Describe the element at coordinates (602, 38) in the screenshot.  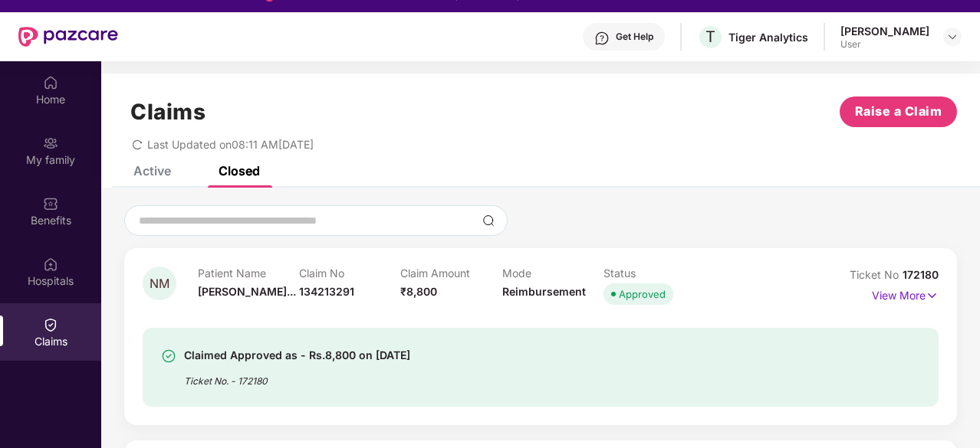
I see `img: svg+xml;base64,PHN2ZyBpZD0iSGVscC0zMngzMiIgeG1sbnM9Imh0dHA6Ly93d3cudzMub3JnLzIwMDAvc3ZnIiB3aWR0aD...` at that location.